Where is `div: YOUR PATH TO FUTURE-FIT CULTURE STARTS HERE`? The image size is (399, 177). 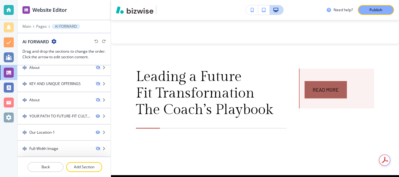 div: YOUR PATH TO FUTURE-FIT CULTURE STARTS HERE is located at coordinates (60, 116).